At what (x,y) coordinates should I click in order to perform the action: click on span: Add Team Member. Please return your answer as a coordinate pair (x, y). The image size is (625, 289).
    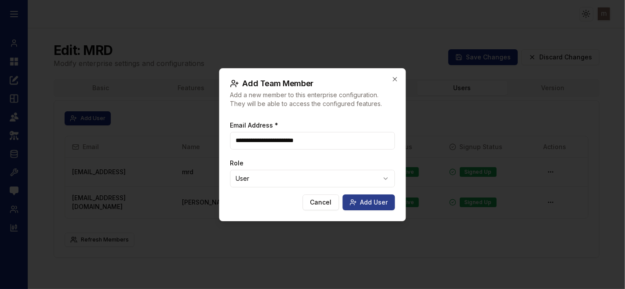
    Looking at the image, I should click on (278, 83).